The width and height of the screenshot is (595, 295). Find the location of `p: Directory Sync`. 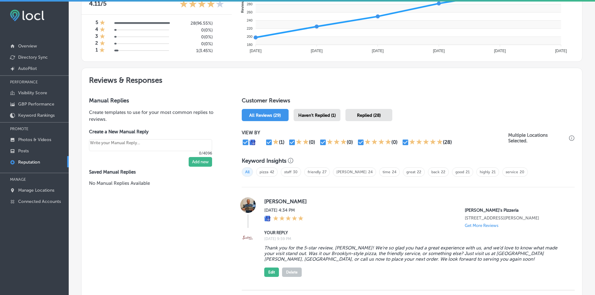

p: Directory Sync is located at coordinates (33, 57).